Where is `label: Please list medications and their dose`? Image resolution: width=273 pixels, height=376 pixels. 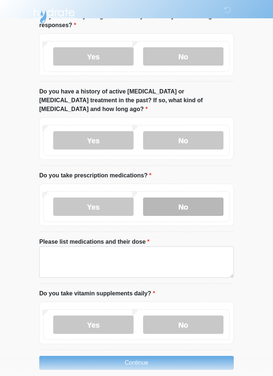
label: Please list medications and their dose is located at coordinates (94, 242).